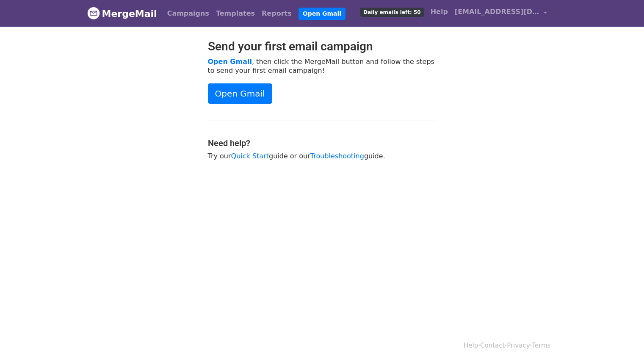 The height and width of the screenshot is (362, 644). What do you see at coordinates (322, 143) in the screenshot?
I see `h4: Need help?` at bounding box center [322, 143].